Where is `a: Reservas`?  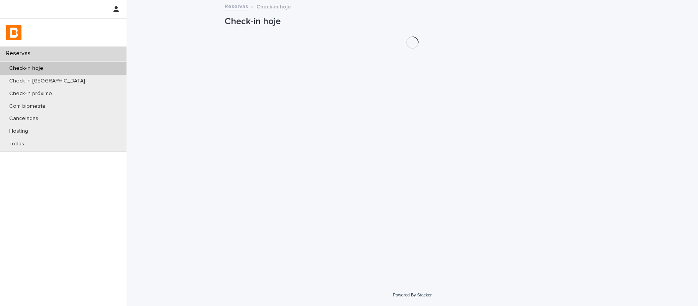 a: Reservas is located at coordinates (236, 6).